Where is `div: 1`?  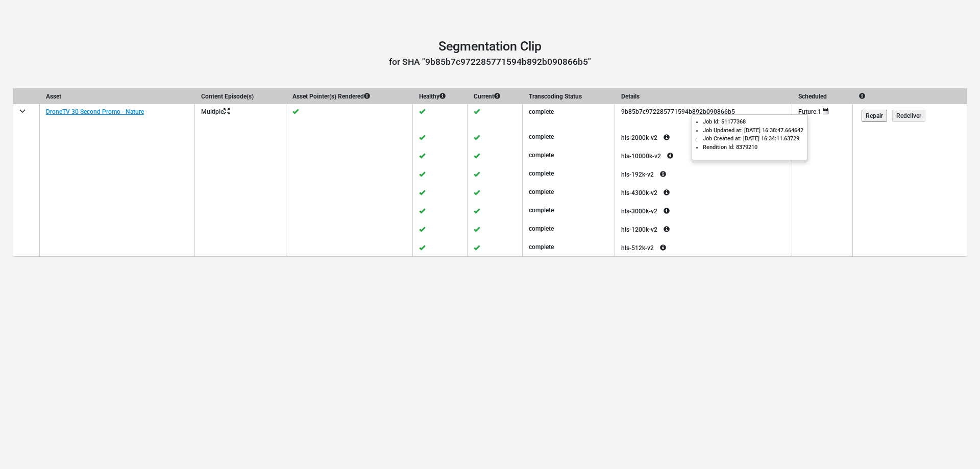
div: 1 is located at coordinates (819, 111).